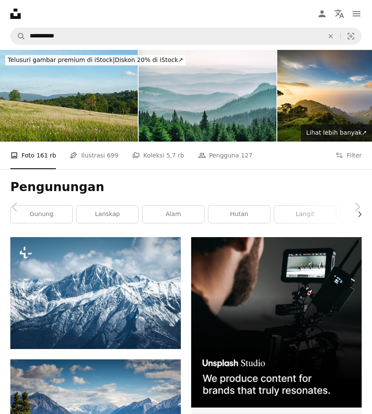  I want to click on img: Mountain covered with a coniferous fir tree forest. Scenic landscape from Carpathian Mountains., so click(208, 96).